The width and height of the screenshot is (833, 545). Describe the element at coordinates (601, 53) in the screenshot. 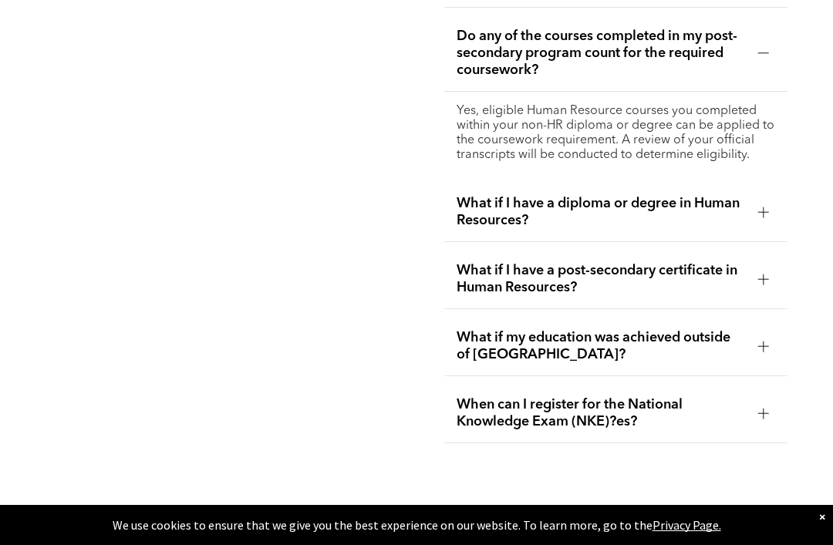

I see `span: Do any of the courses completed in my post-secondary program count for the required coursework?` at that location.